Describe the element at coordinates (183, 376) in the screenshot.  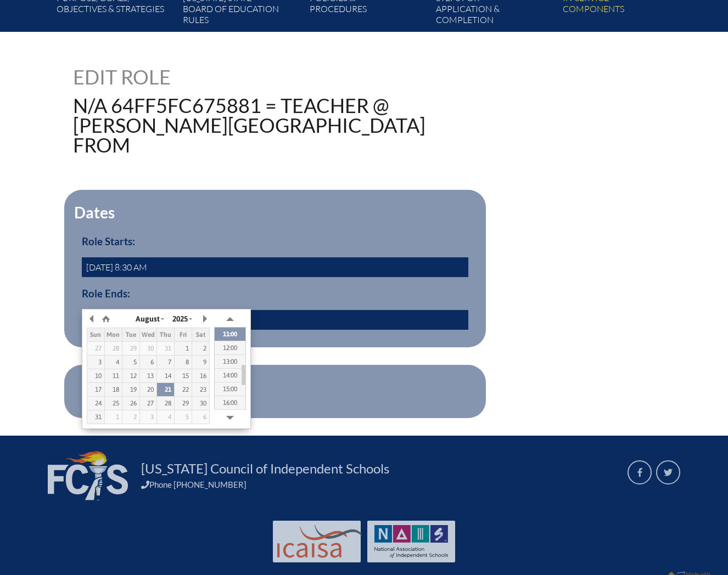
I see `div: 15` at that location.